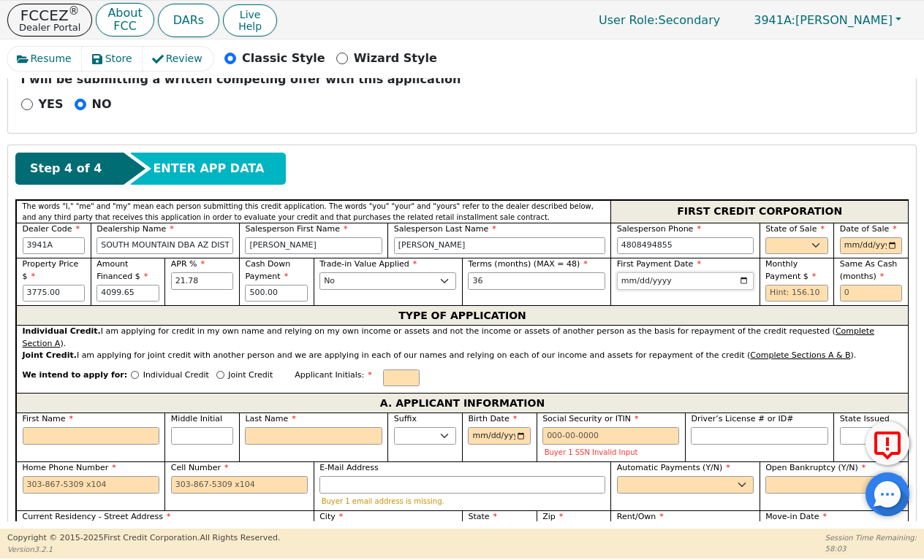 The width and height of the screenshot is (924, 560). I want to click on span: Date of Sale, so click(868, 229).